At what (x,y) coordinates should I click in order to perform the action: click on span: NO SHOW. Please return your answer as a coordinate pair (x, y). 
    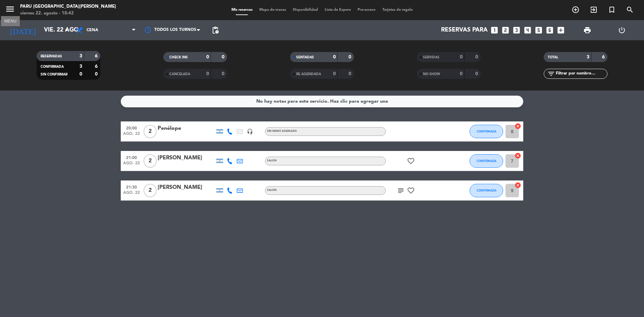
    Looking at the image, I should click on (431, 74).